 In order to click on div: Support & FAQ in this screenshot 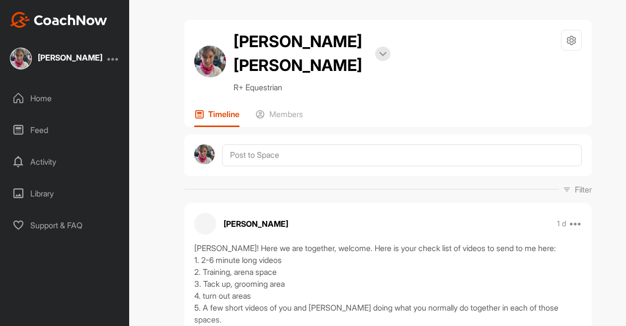, I will do `click(65, 225)`.